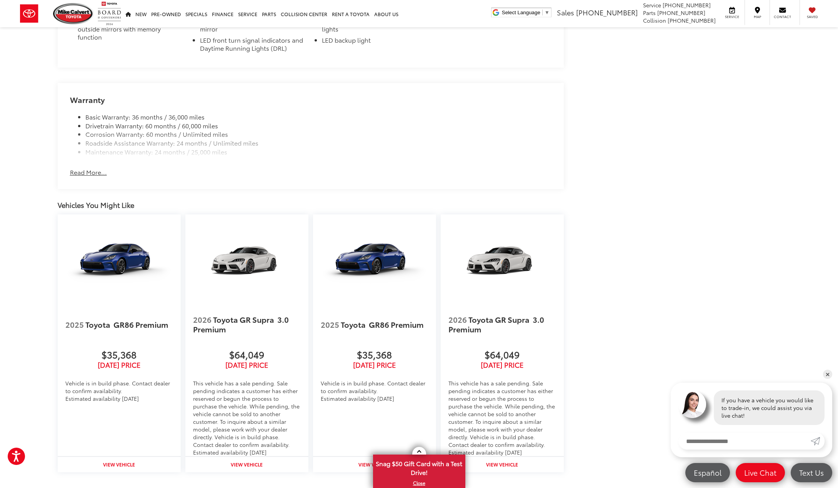 This screenshot has height=488, width=838. What do you see at coordinates (817, 441) in the screenshot?
I see `a: Submit` at bounding box center [817, 441].